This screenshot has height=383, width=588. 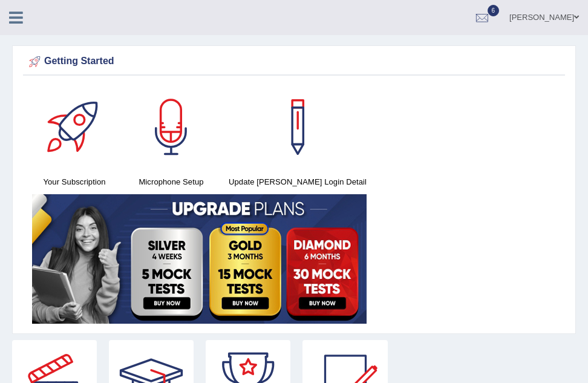 What do you see at coordinates (494, 10) in the screenshot?
I see `span: 6` at bounding box center [494, 10].